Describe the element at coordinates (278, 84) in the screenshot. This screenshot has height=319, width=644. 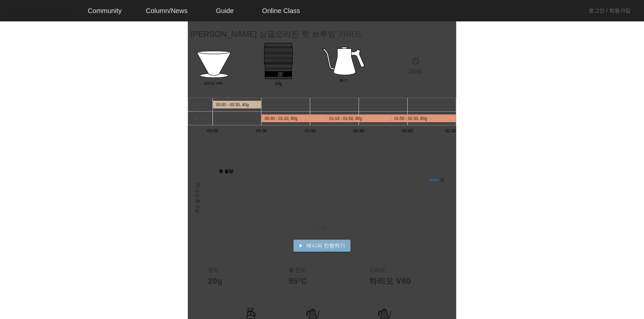
I see `tspan: 20g` at that location.